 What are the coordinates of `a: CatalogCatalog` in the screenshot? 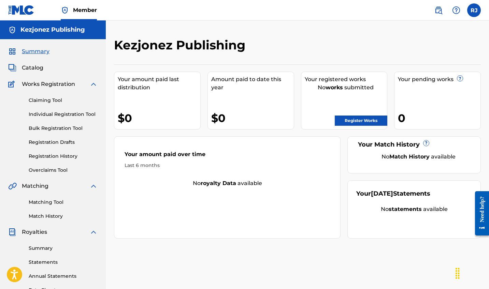 It's located at (26, 68).